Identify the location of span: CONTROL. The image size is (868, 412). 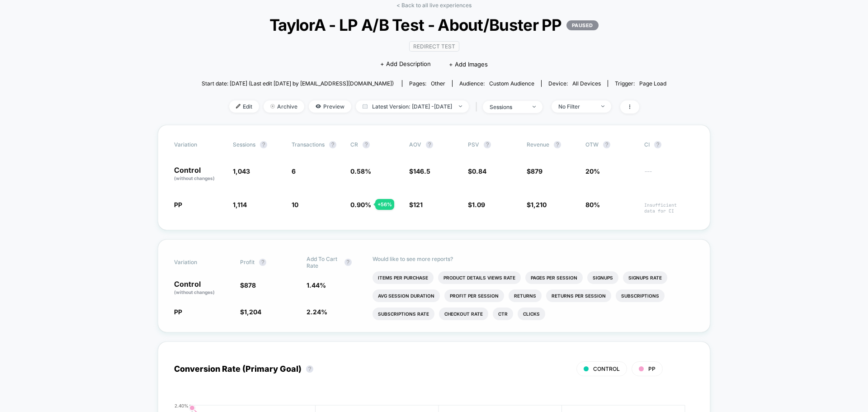
(606, 369).